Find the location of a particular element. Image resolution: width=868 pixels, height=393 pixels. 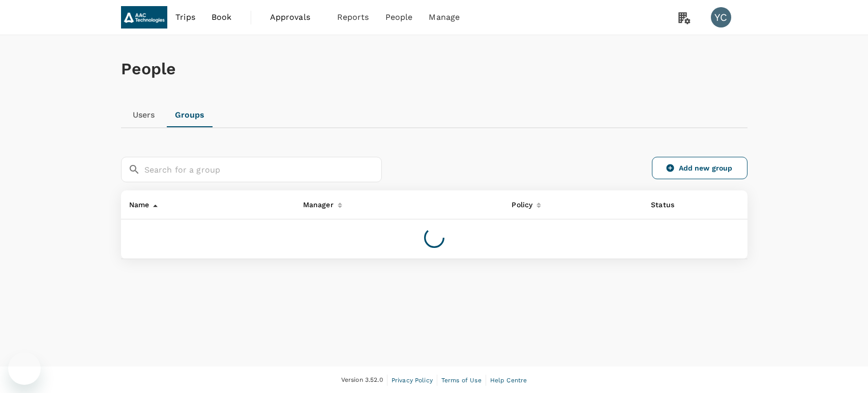

div: Manager is located at coordinates (317, 203).